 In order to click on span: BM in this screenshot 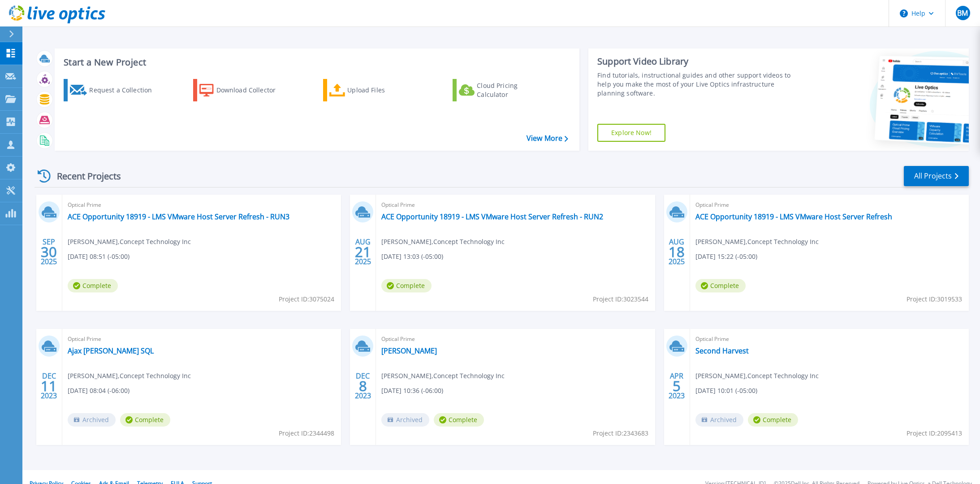, I will do `click(962, 13)`.